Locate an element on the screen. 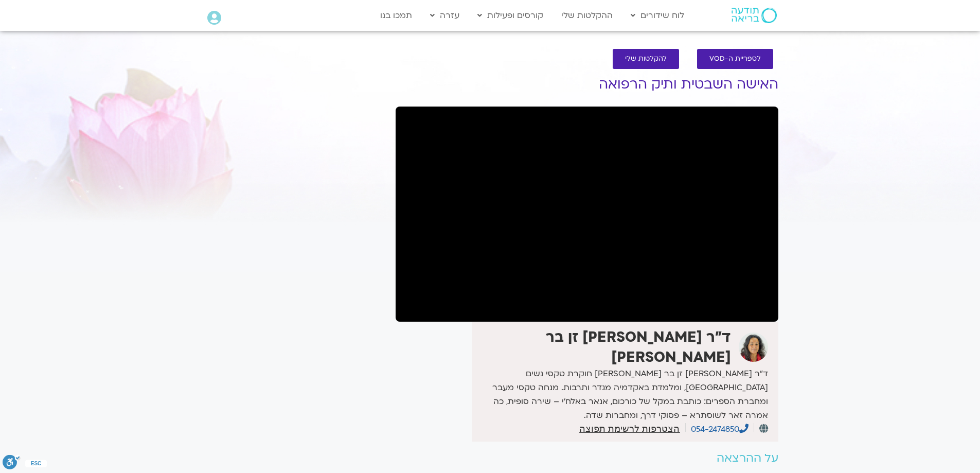  a: עזרה is located at coordinates (445, 15).